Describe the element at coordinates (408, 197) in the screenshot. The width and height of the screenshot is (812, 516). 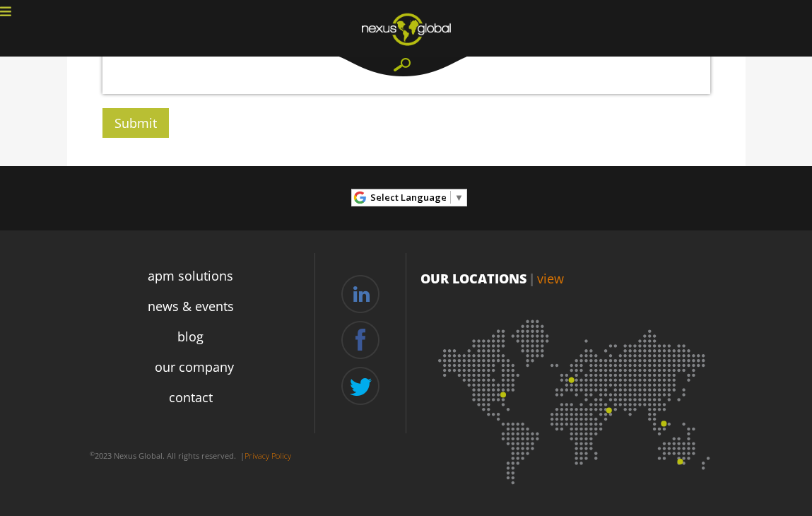
I see `span: Select Language` at that location.